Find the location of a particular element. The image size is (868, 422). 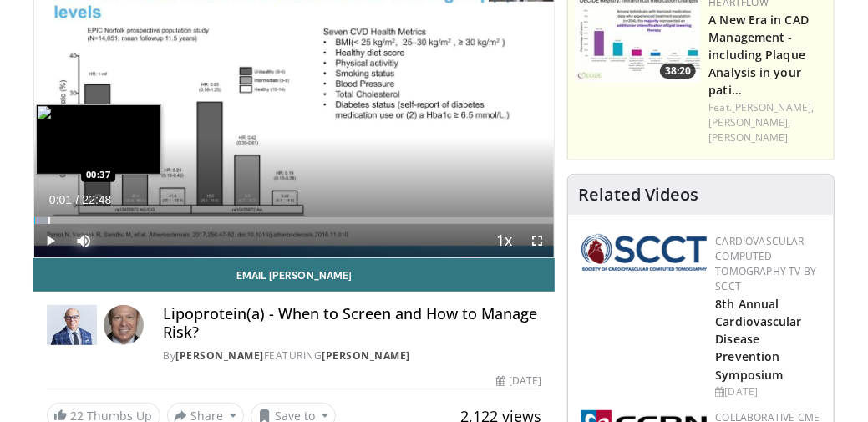

button: Fullscreen is located at coordinates (537, 240).